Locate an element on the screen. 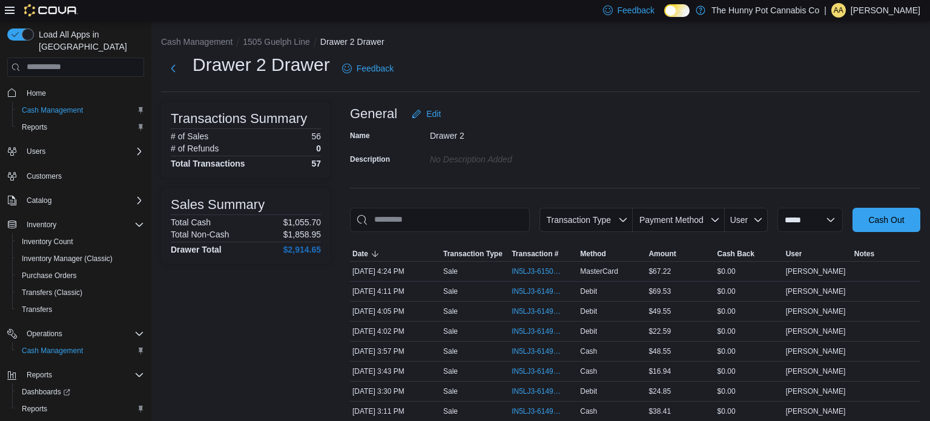 The width and height of the screenshot is (930, 421). span: Purchase Orders is located at coordinates (81, 275).